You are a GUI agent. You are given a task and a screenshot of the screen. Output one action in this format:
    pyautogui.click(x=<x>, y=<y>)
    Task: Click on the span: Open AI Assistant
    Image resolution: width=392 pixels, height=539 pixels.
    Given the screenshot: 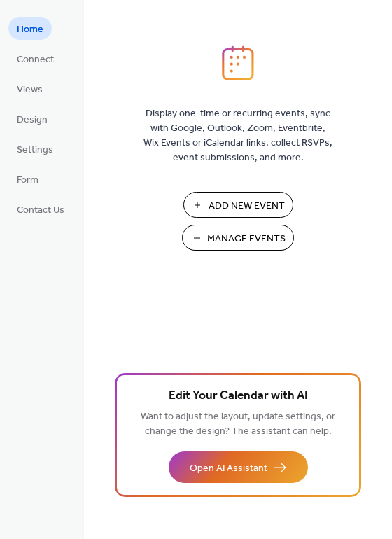 What is the action you would take?
    pyautogui.click(x=228, y=468)
    